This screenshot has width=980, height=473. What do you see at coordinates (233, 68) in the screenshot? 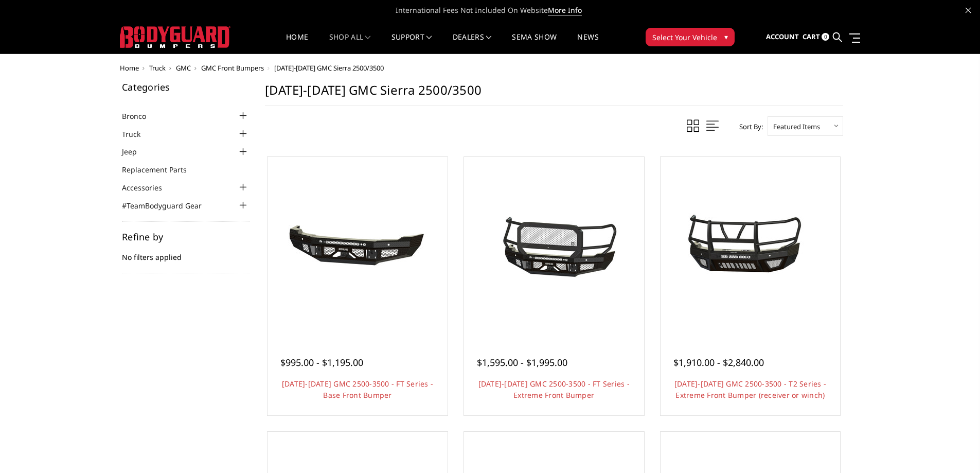
I see `a: GMC Front Bumpers` at bounding box center [233, 68].